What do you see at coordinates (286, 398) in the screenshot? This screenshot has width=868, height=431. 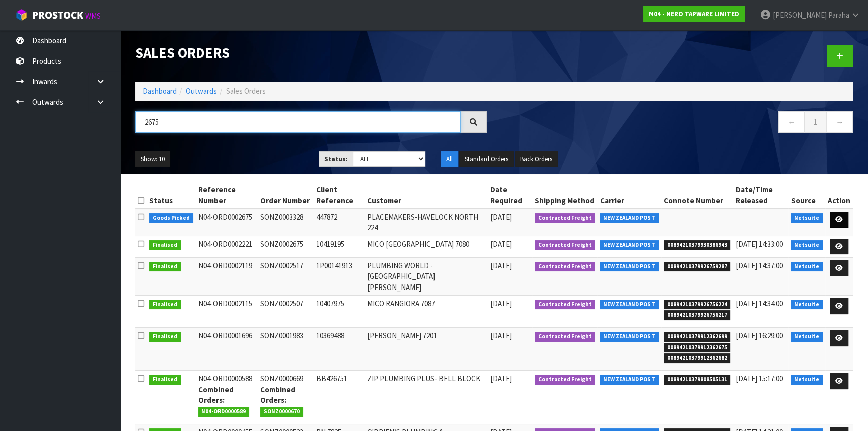 I see `td: SONZ0000669` at bounding box center [286, 398].